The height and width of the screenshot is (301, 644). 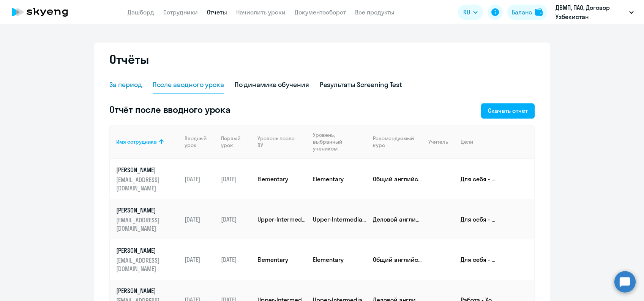 What do you see at coordinates (170, 109) in the screenshot?
I see `h5: Отчёт после вводного урока` at bounding box center [170, 109].